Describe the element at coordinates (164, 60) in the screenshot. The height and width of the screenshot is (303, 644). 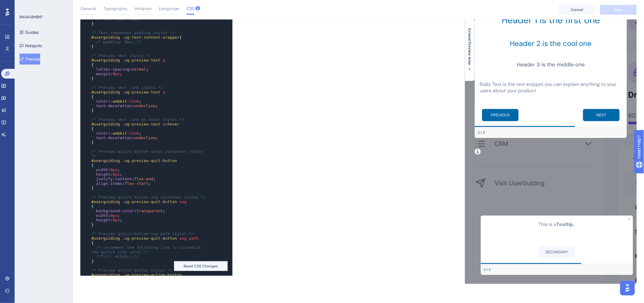
I see `span: p` at that location.